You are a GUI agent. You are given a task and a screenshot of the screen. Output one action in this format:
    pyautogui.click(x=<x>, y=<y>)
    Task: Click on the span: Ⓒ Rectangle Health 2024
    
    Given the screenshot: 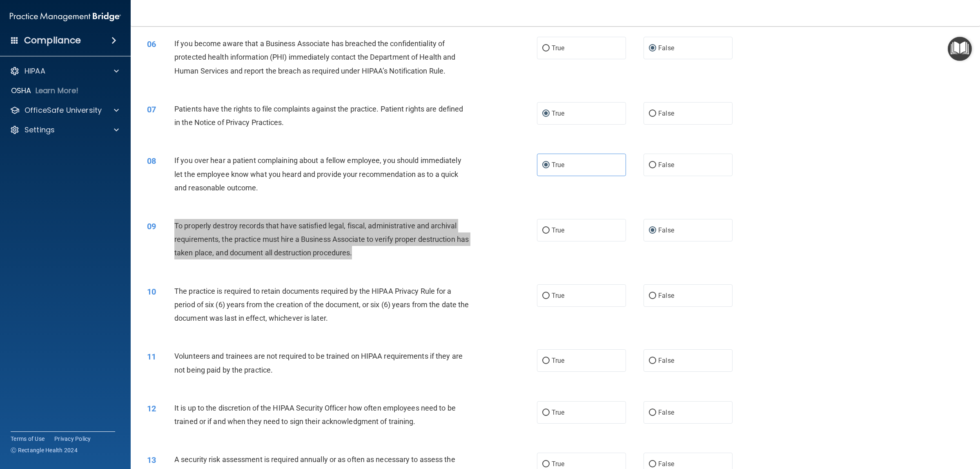 What is the action you would take?
    pyautogui.click(x=44, y=450)
    